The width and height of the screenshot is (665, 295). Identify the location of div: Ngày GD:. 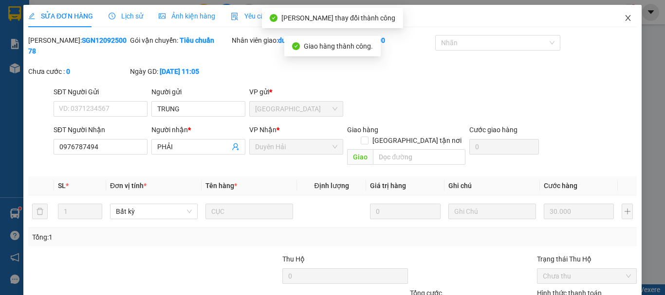
(180, 72).